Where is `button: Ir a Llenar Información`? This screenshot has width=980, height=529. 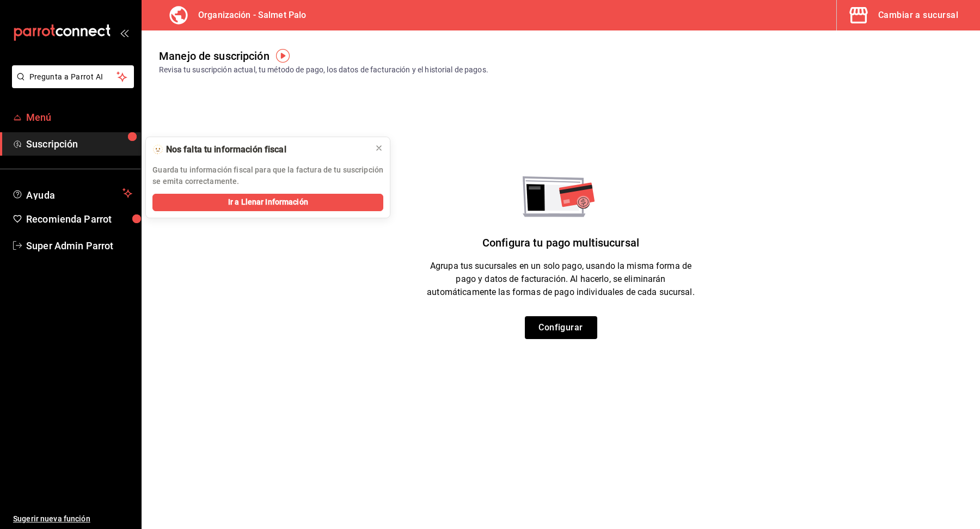 button: Ir a Llenar Información is located at coordinates (268, 203).